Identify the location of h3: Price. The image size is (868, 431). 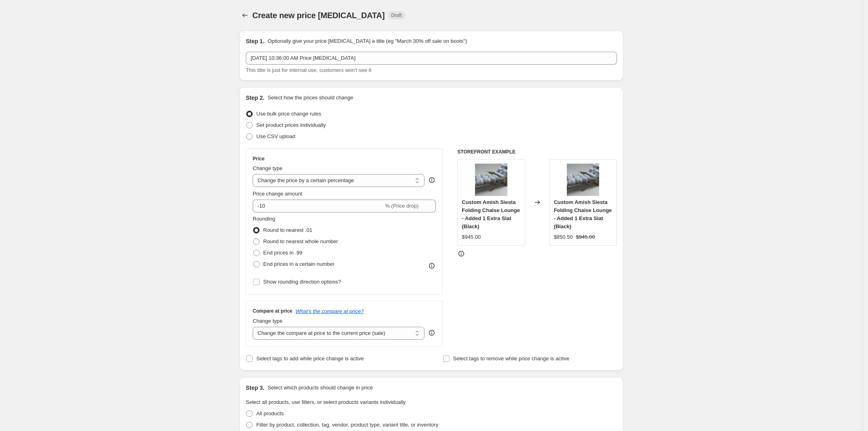
(258, 159).